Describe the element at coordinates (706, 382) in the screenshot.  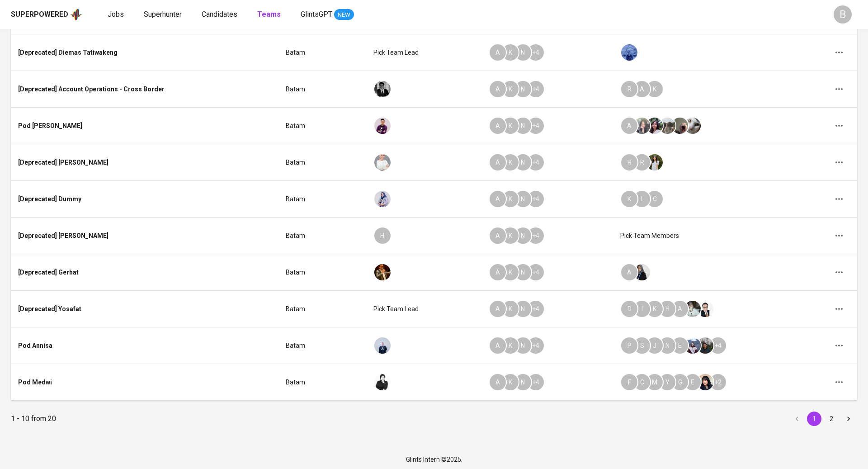
I see `img: mariskha@glints.com` at that location.